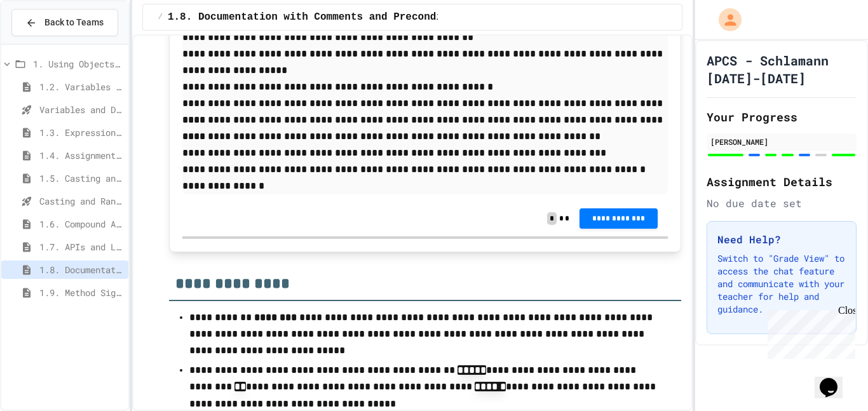 Image resolution: width=868 pixels, height=411 pixels. I want to click on h2: Your Progress, so click(782, 117).